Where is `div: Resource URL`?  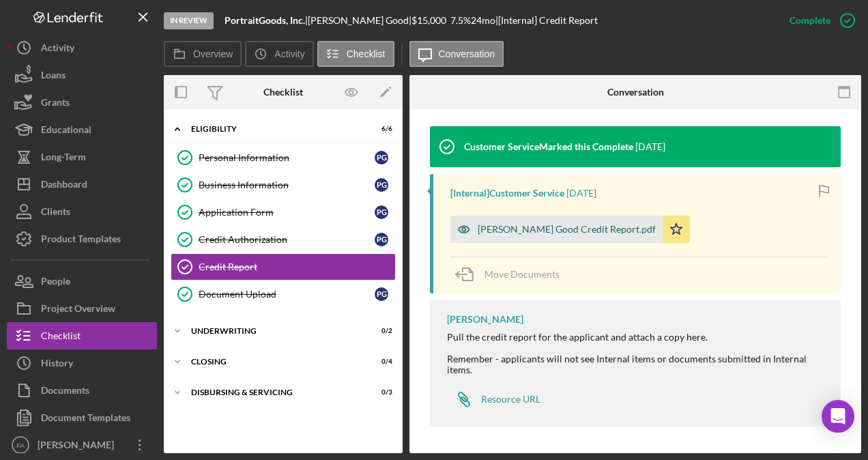 div: Resource URL is located at coordinates (510, 399).